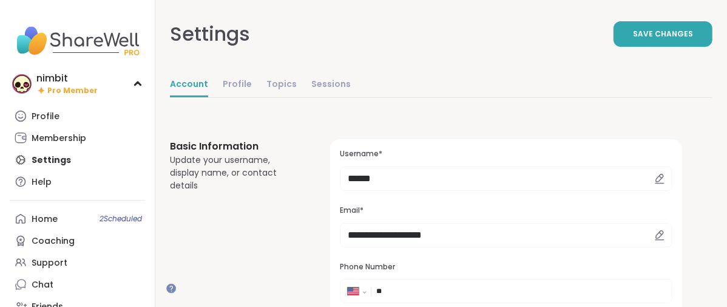 The height and width of the screenshot is (307, 727). What do you see at coordinates (189, 85) in the screenshot?
I see `a: Account` at bounding box center [189, 85].